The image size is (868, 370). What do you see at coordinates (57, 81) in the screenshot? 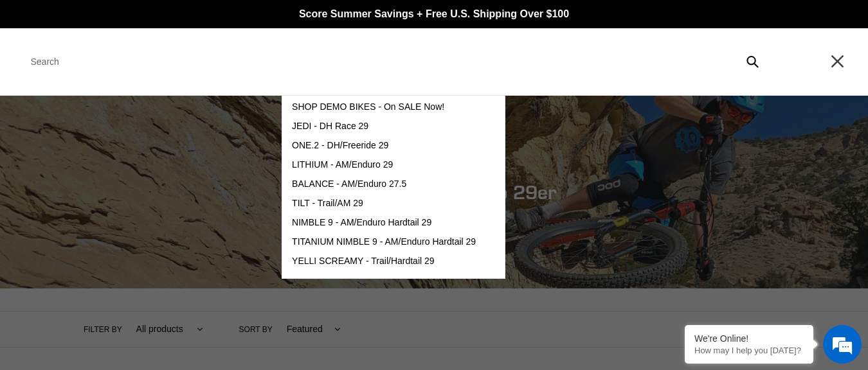
I see `img: d_696896380_company_1647369064580_696896380` at bounding box center [57, 81].